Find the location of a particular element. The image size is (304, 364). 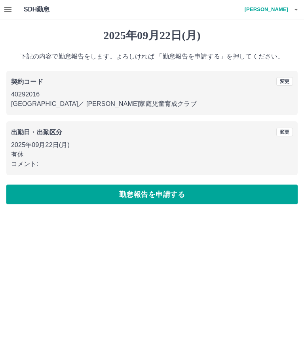

p: 2025年09月22日(月) is located at coordinates (152, 145).